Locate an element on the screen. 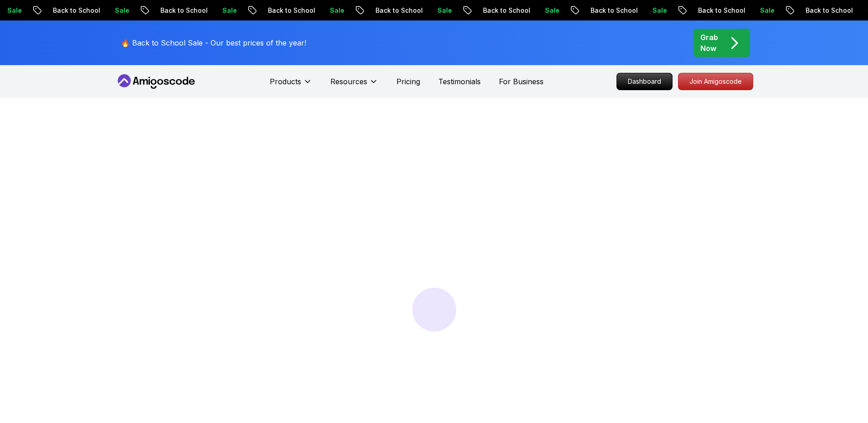 Image resolution: width=868 pixels, height=423 pixels. p: Dashboard is located at coordinates (644, 81).